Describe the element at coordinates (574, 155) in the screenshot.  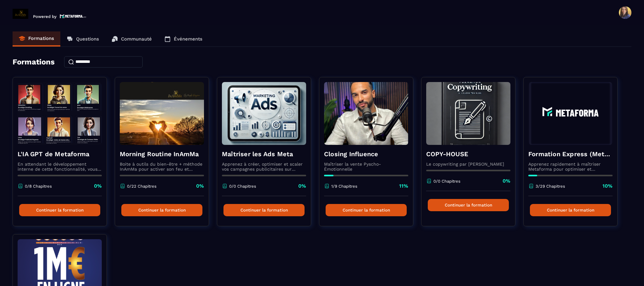
I see `a: formation-backgroundFormation Express (Metaforma)Apprenez rapidement à maîtriser Metaforma pour o...` at that location.